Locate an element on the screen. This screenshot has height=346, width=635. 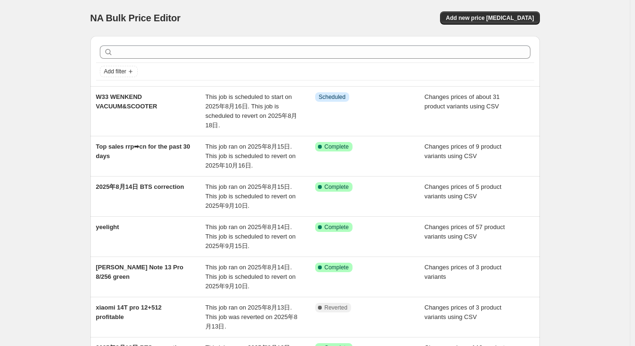
span: Changes prices of 5 product variants using CSV is located at coordinates (463, 191).